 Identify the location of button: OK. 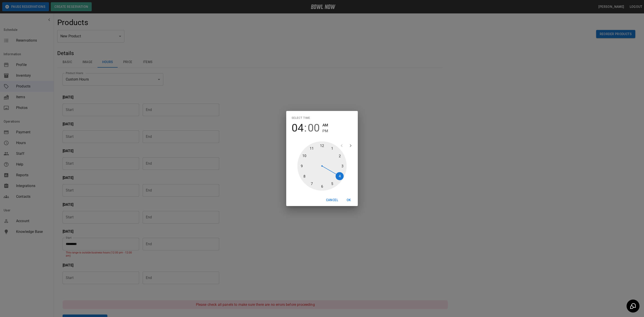
(349, 200).